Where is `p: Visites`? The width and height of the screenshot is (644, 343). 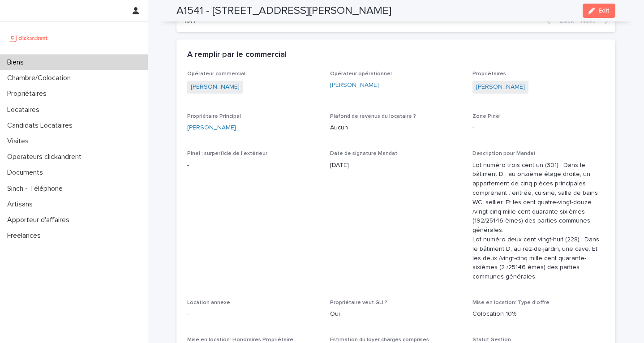 p: Visites is located at coordinates (20, 141).